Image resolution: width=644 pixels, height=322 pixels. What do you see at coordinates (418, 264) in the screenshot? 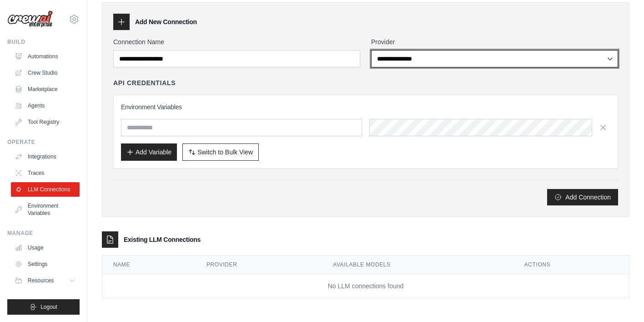
I see `th: Available Models` at bounding box center [418, 264].